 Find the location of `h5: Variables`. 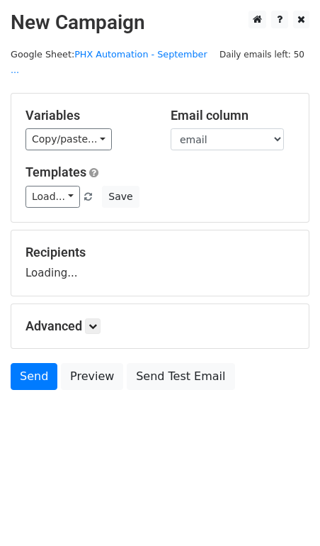

h5: Variables is located at coordinates (87, 116).